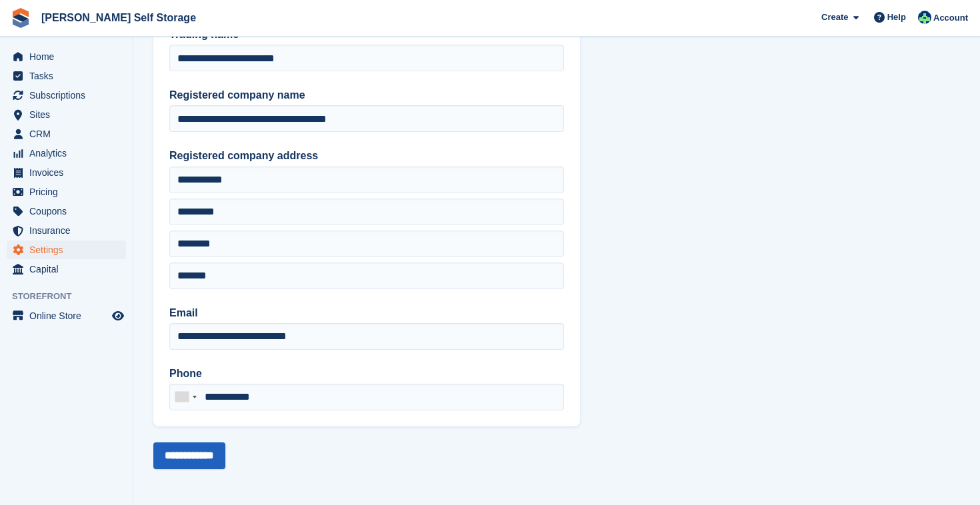 The height and width of the screenshot is (505, 980). What do you see at coordinates (367, 96) in the screenshot?
I see `label: Registered company name` at bounding box center [367, 96].